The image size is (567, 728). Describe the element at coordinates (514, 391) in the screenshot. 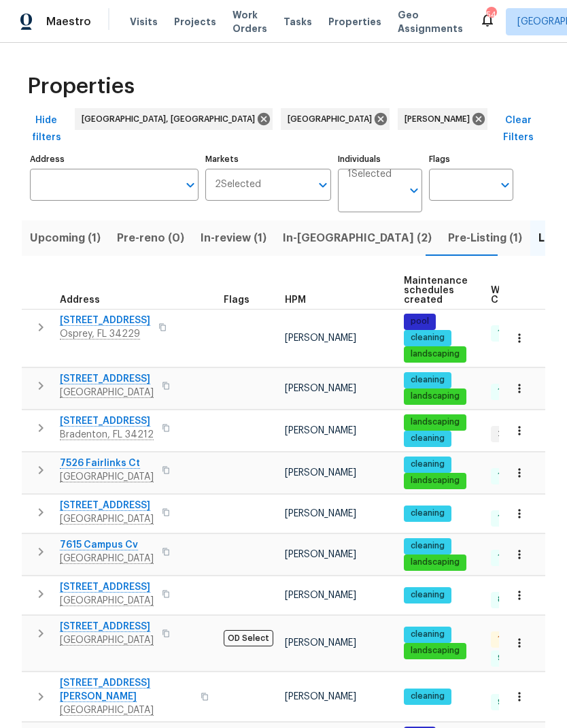

I see `span: 16 Done` at that location.